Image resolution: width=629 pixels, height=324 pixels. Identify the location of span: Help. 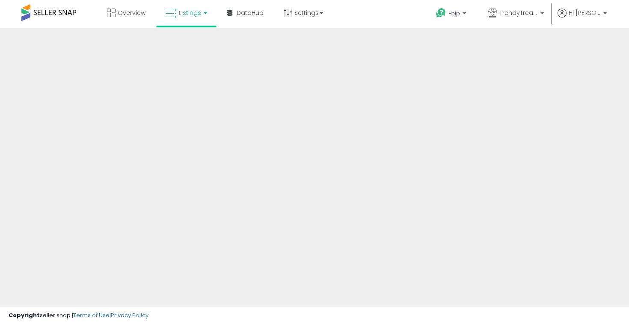
(454, 13).